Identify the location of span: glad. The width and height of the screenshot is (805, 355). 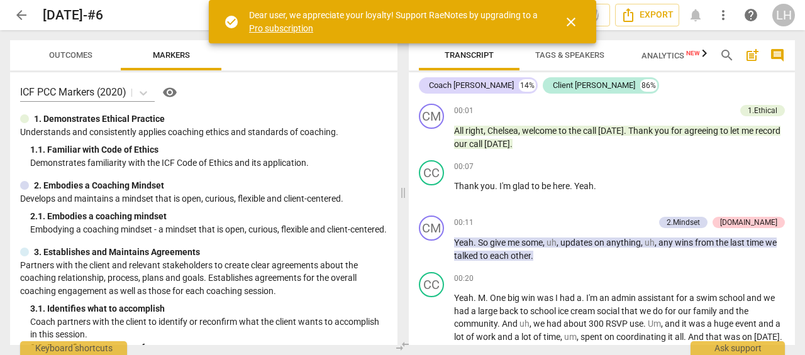
(522, 186).